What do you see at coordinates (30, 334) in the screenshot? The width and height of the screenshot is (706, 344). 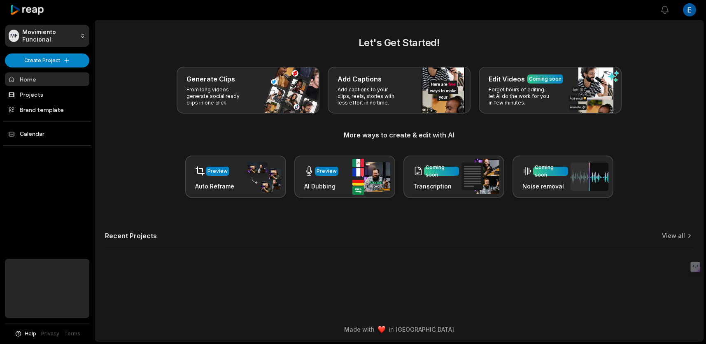 I see `span: Help` at bounding box center [30, 334].